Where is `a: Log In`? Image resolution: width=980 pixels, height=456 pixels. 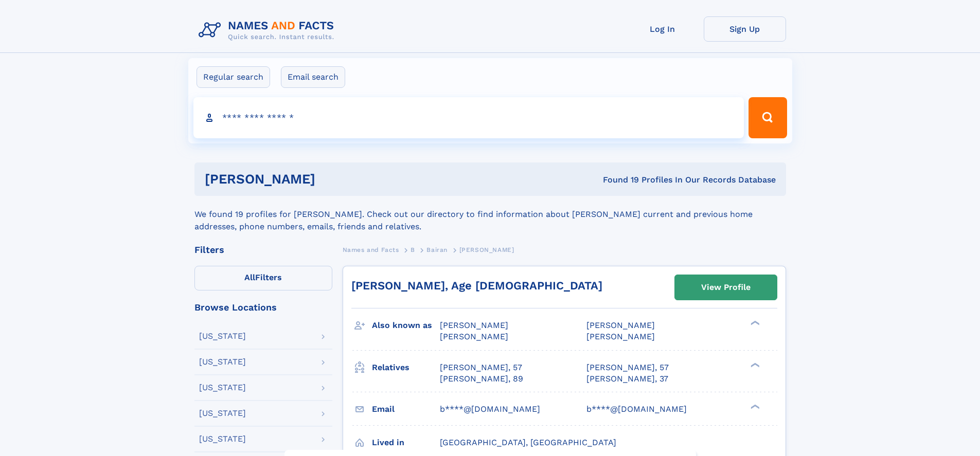 a: Log In is located at coordinates (663, 29).